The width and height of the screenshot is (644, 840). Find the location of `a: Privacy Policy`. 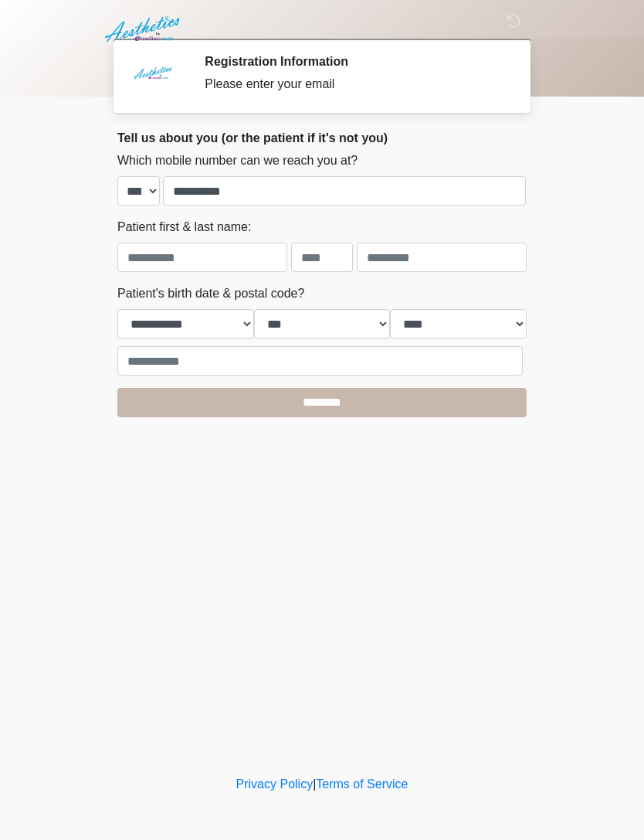

a: Privacy Policy is located at coordinates (275, 784).